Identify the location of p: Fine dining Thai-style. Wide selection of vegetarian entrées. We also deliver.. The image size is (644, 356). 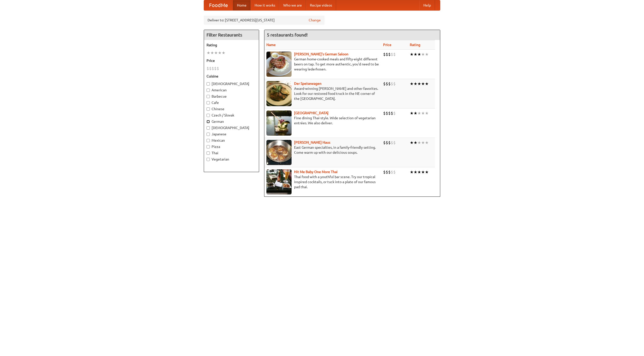
(323, 121).